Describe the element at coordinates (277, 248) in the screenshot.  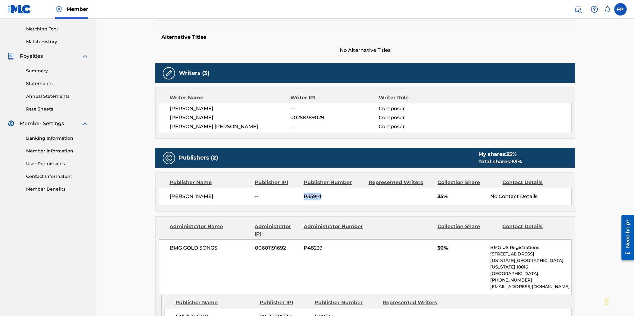
I see `span: 00601191692` at that location.